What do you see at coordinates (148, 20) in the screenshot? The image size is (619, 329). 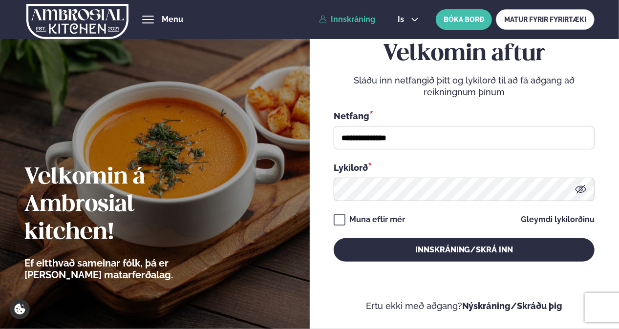 I see `button: hamburger` at bounding box center [148, 20].